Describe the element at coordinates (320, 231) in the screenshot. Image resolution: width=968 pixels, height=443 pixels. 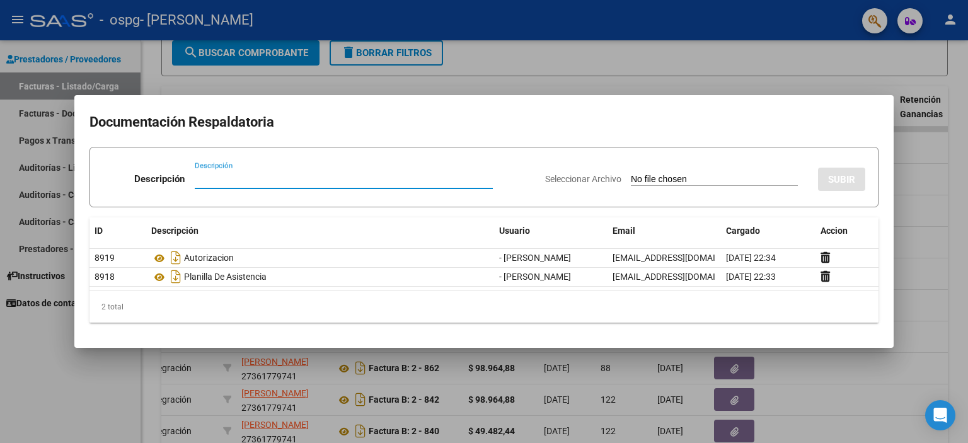
I see `datatable-header-cell: Descripción` at that location.